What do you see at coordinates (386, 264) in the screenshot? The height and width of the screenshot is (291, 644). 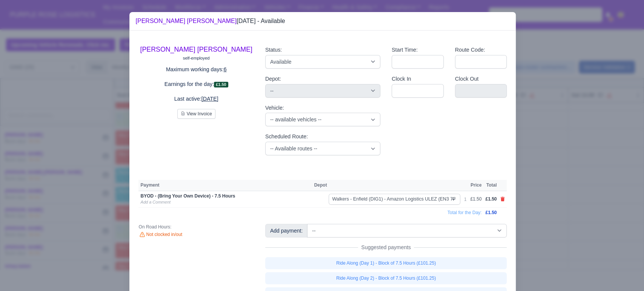 I see `a: Ride Along (Day 1) - Block of 7.5 Hours (£101.25)` at bounding box center [386, 264].